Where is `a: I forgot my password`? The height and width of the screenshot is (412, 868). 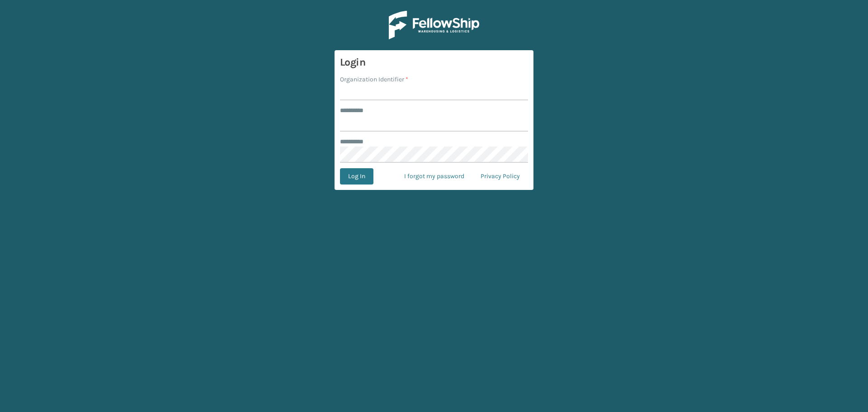
a: I forgot my password is located at coordinates (434, 177).